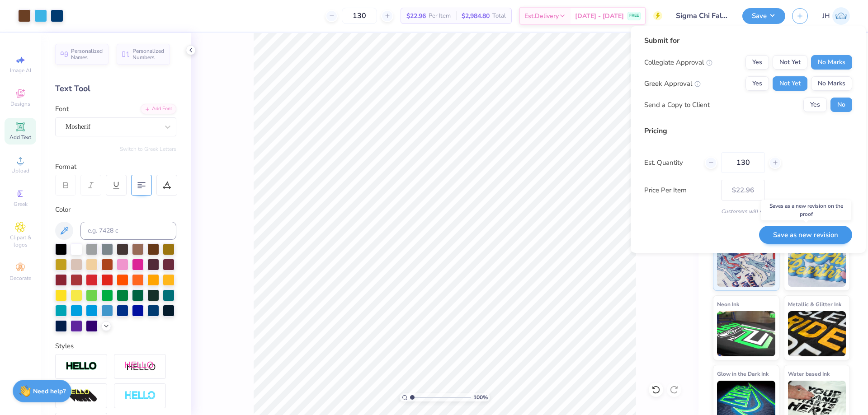  Describe the element at coordinates (116, 166) in the screenshot. I see `div: Format` at that location.